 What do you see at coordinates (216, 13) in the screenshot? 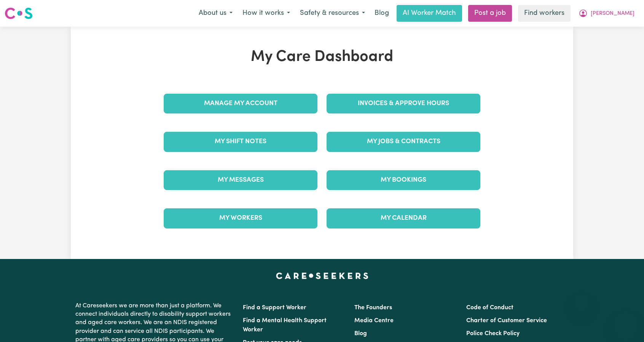
I see `button: About us` at bounding box center [216, 13].